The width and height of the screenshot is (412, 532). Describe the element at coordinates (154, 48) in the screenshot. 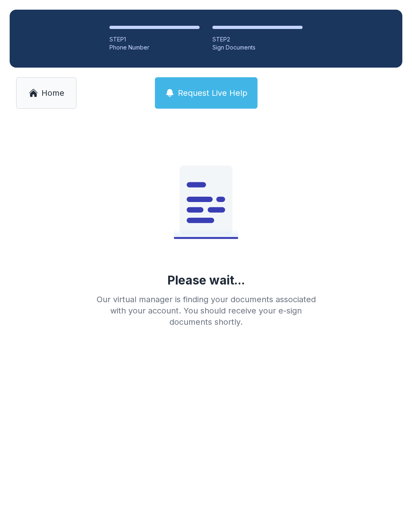

I see `div: Phone Number` at that location.